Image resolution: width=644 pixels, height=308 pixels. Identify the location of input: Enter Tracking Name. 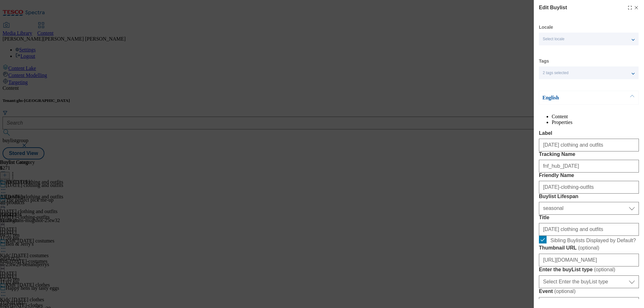
(589, 166).